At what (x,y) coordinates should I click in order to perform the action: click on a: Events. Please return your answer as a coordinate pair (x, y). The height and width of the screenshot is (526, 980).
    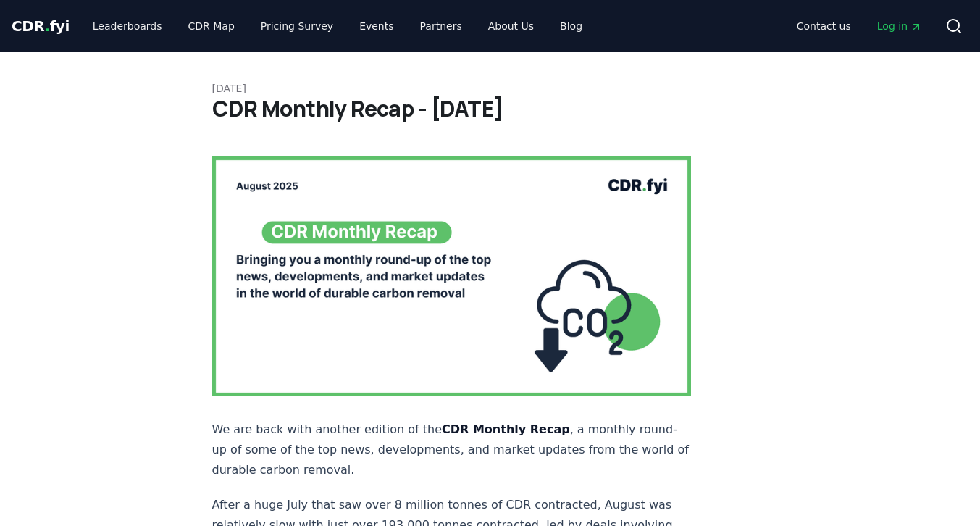
    Looking at the image, I should click on (376, 26).